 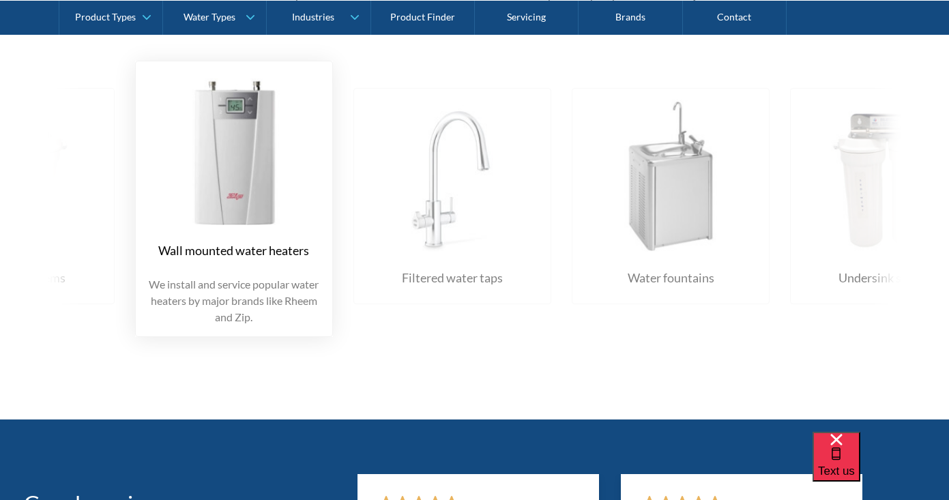 What do you see at coordinates (671, 278) in the screenshot?
I see `div: Water fountains` at bounding box center [671, 278].